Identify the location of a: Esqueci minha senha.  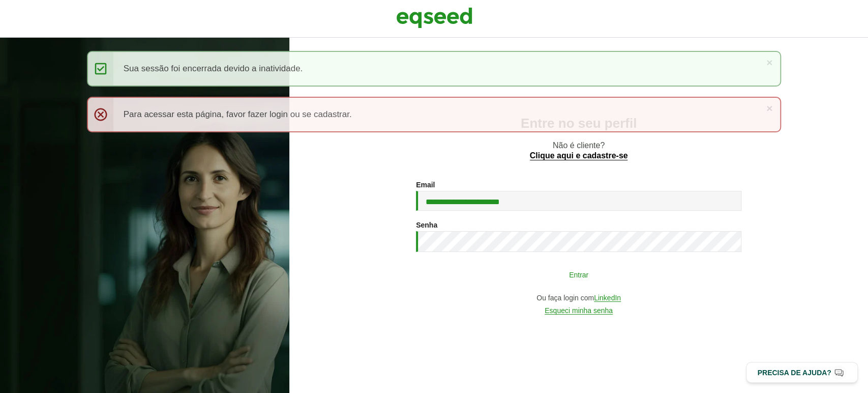
(579, 310).